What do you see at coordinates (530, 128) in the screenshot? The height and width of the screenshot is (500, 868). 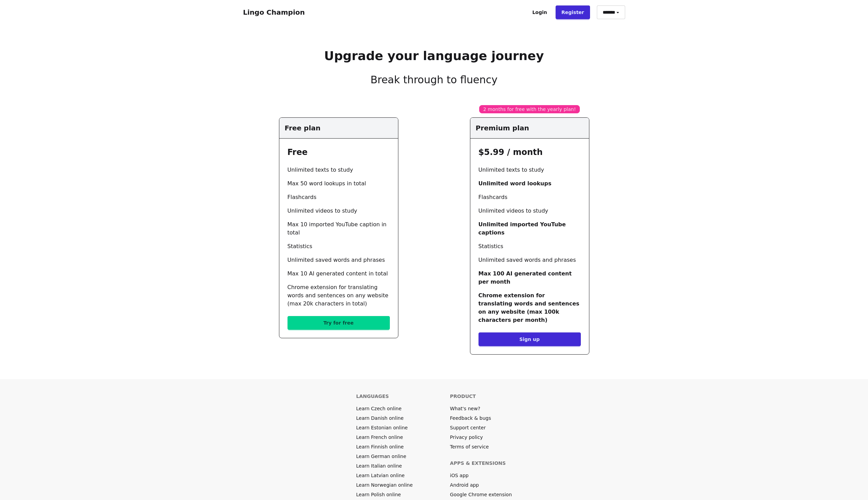 I see `h5: Premium plan` at bounding box center [530, 128].